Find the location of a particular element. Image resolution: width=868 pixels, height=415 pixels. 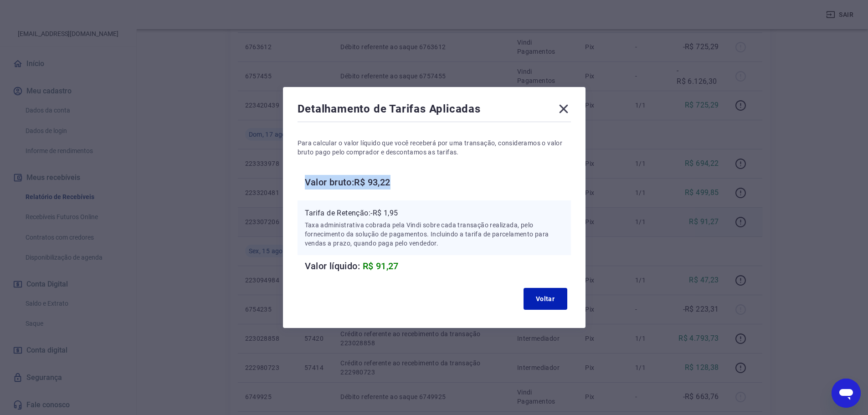

button: Voltar is located at coordinates (545, 299).